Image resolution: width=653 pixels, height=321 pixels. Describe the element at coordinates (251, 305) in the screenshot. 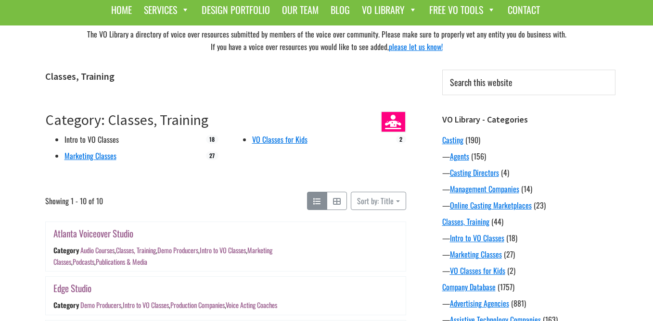

I see `a: Voice Acting Coaches` at that location.